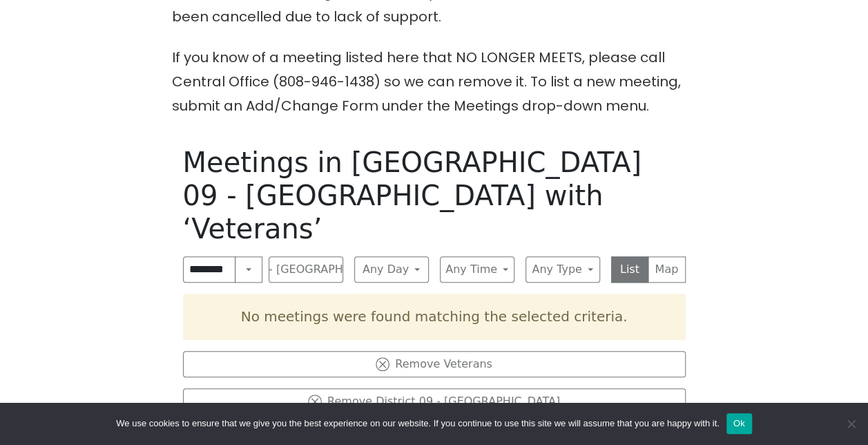 The width and height of the screenshot is (868, 445). I want to click on p: If you know of a meeting listed here that NO LONGER MEETS, please call Central Office (808-946-14..., so click(434, 82).